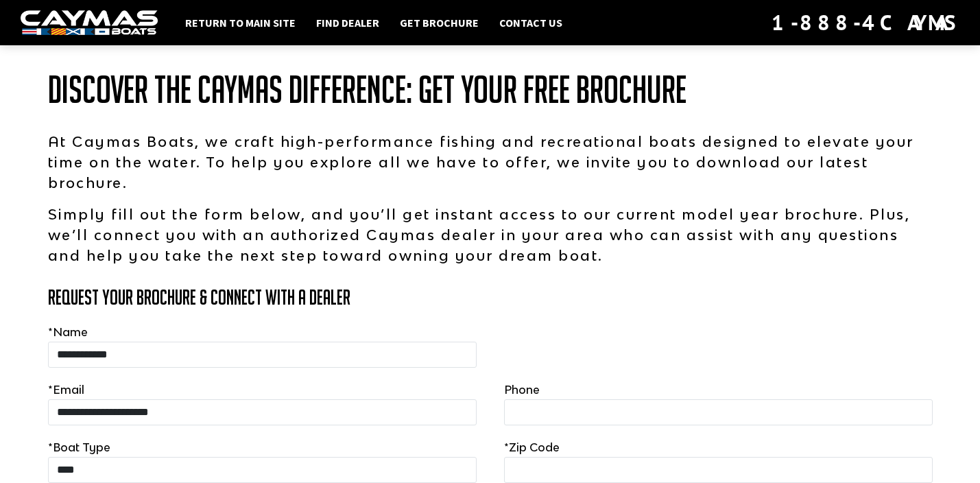 Image resolution: width=980 pixels, height=483 pixels. I want to click on label: Zip Code, so click(531, 447).